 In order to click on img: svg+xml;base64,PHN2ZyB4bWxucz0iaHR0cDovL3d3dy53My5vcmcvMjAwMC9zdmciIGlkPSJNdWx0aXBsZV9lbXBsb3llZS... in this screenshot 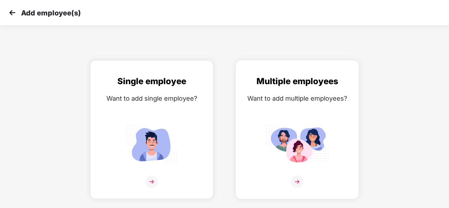, I will do `click(297, 144)`.